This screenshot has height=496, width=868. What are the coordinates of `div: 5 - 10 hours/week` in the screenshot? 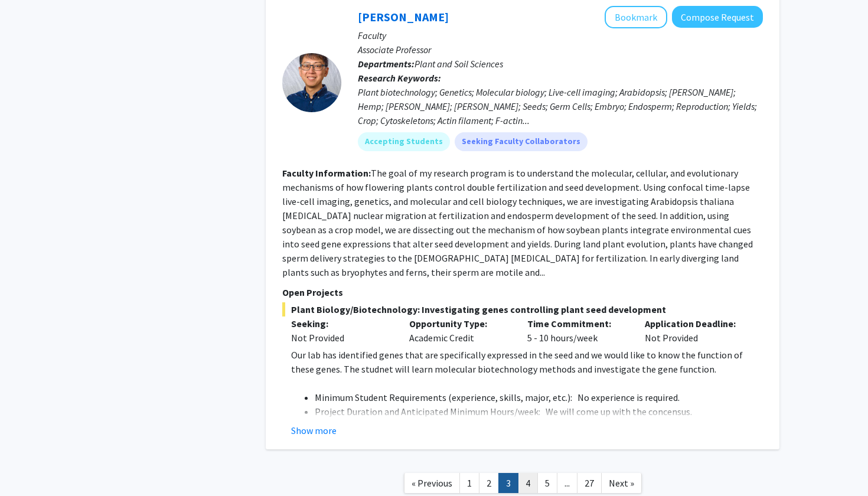 It's located at (577, 331).